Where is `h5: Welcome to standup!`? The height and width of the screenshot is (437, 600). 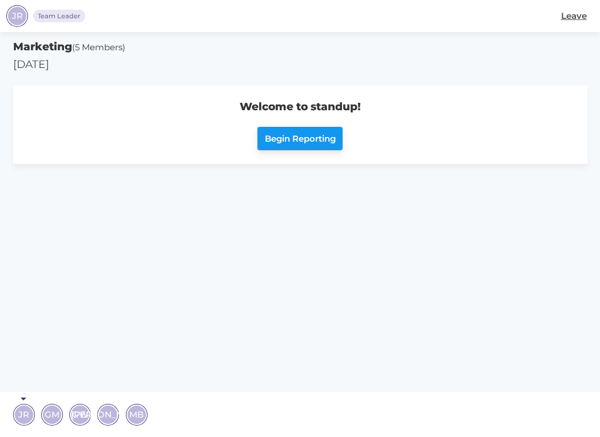 h5: Welcome to standup! is located at coordinates (300, 107).